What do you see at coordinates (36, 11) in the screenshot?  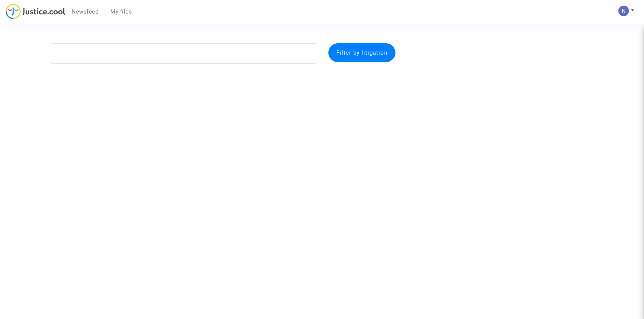 I see `img: jc-logo.svg` at bounding box center [36, 11].